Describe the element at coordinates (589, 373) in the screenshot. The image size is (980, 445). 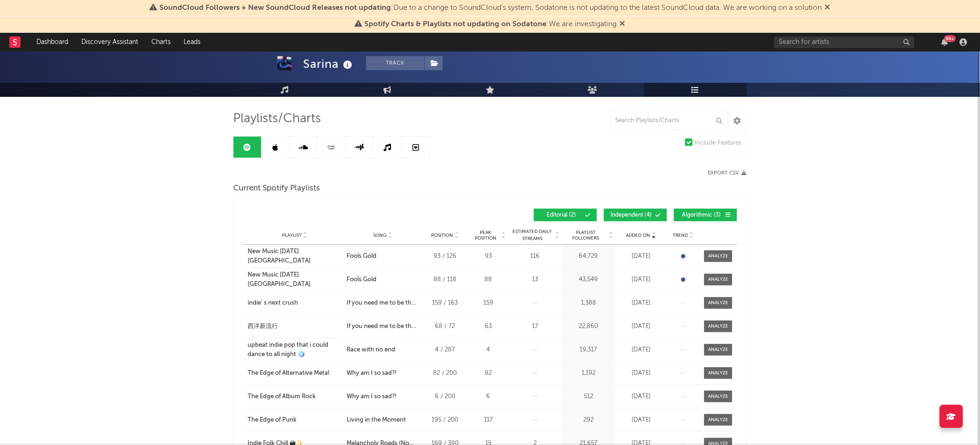
I see `div: 1,192` at that location.